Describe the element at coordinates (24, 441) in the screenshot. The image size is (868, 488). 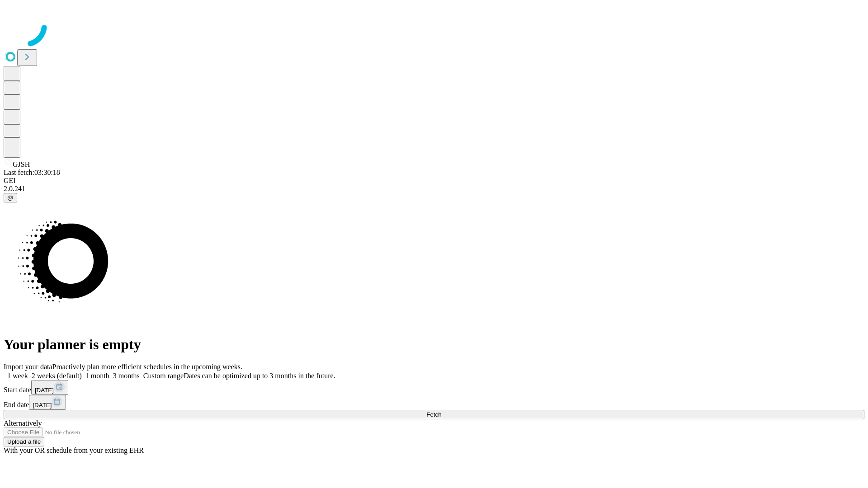
I see `button: Upload a file` at that location.